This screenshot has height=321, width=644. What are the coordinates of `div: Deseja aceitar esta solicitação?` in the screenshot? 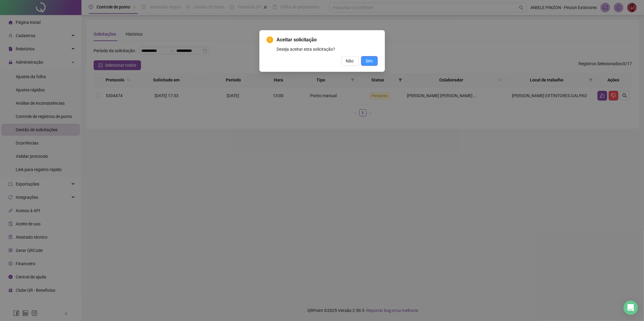 It's located at (327, 49).